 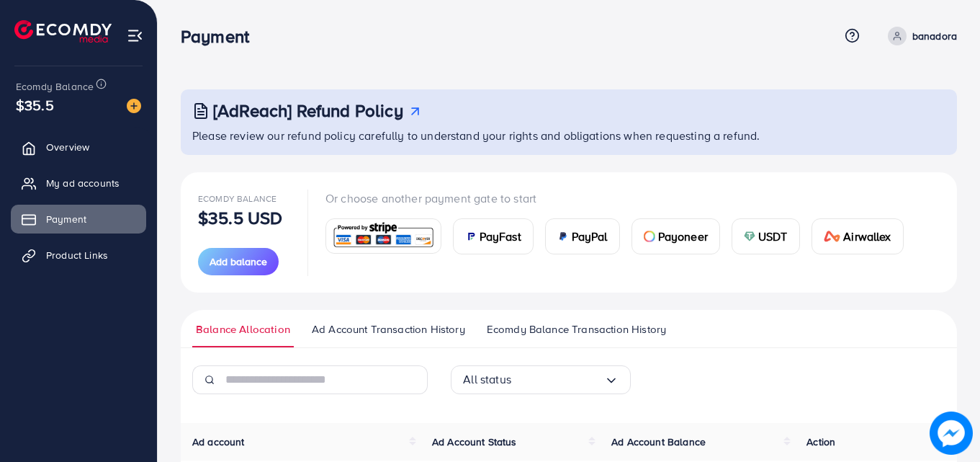 What do you see at coordinates (868, 236) in the screenshot?
I see `span: Airwallex` at bounding box center [868, 236].